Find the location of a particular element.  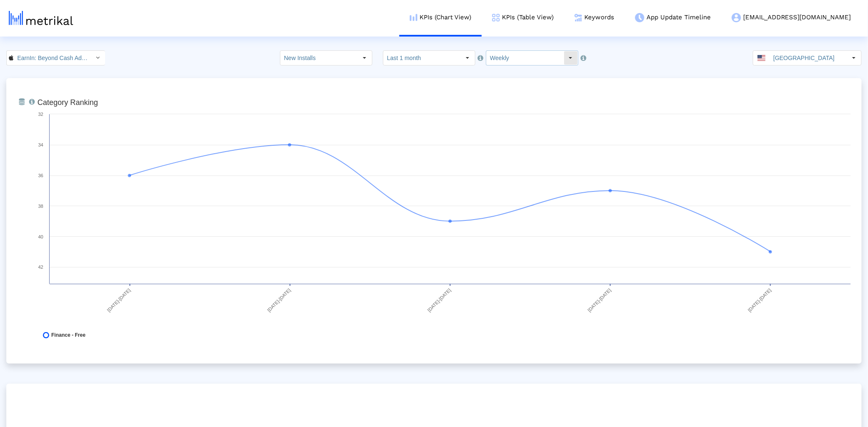

img: app-update-menu-icon.png is located at coordinates (640, 18).